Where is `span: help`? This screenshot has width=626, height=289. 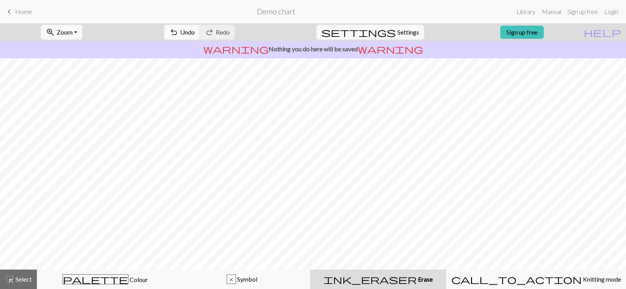
span: help is located at coordinates (602, 32).